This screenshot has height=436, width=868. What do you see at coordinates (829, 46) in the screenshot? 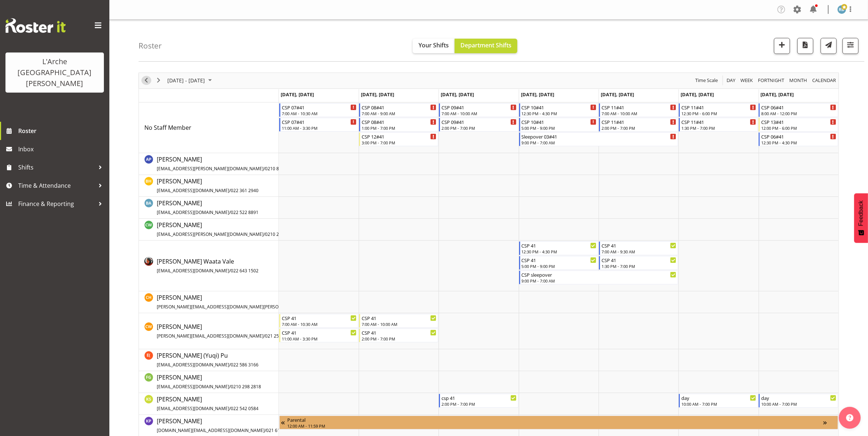
I see `button: Send a list of all shifts for the selected filtered period to all rostered employees.` at bounding box center [829, 46].